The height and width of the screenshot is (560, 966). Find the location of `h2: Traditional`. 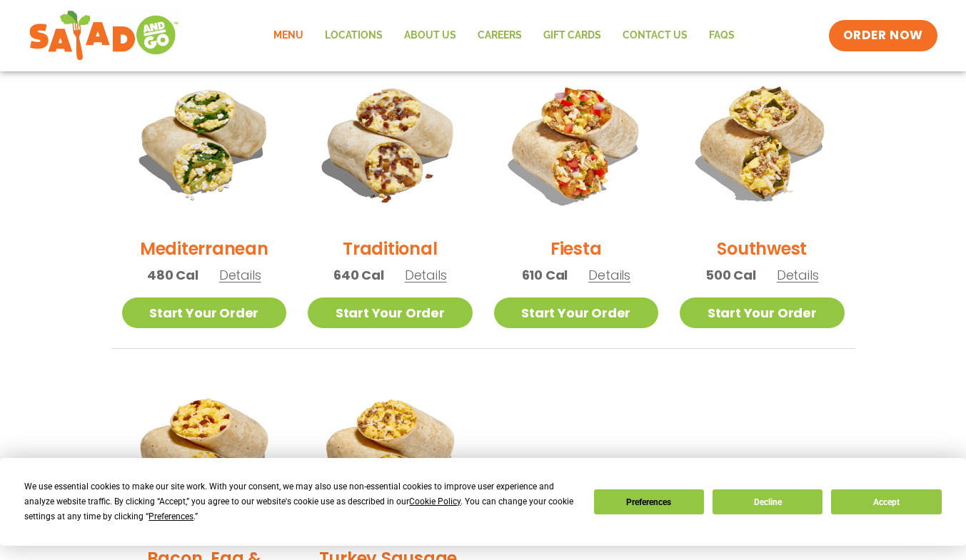

h2: Traditional is located at coordinates (390, 249).